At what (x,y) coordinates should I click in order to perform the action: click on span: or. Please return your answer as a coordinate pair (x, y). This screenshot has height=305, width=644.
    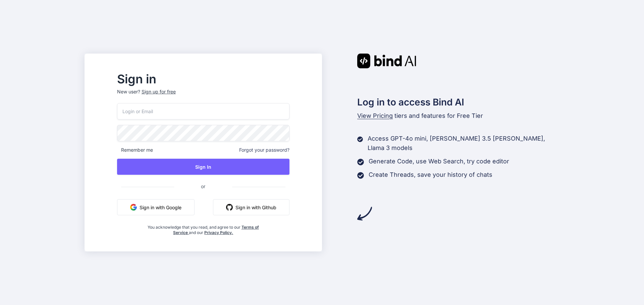
    Looking at the image, I should click on (203, 186).